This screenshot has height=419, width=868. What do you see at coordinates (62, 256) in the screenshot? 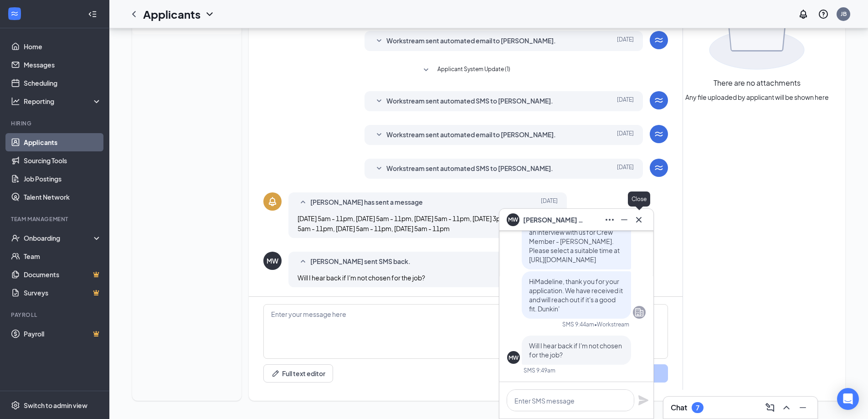
I see `a: Team` at bounding box center [62, 256].